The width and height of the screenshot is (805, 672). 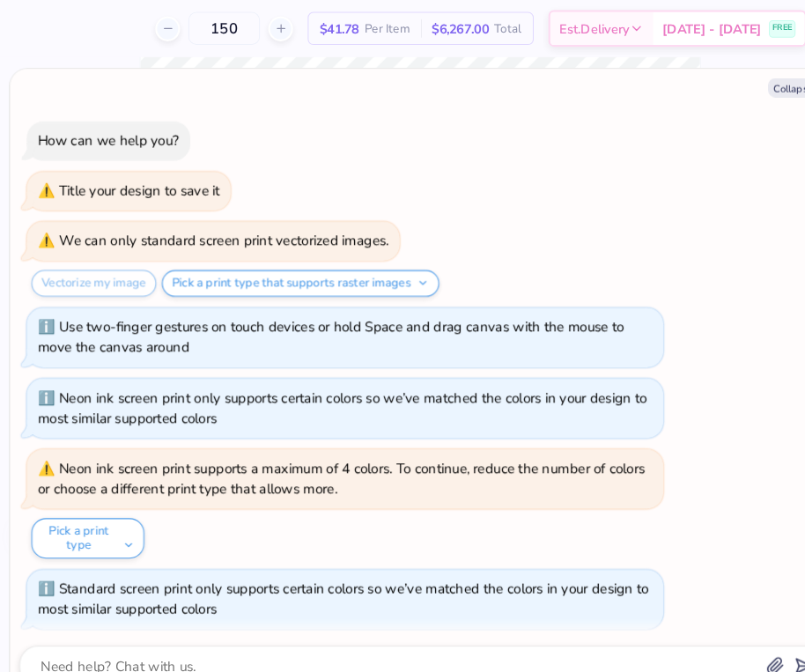 I want to click on span: Total, so click(x=487, y=27).